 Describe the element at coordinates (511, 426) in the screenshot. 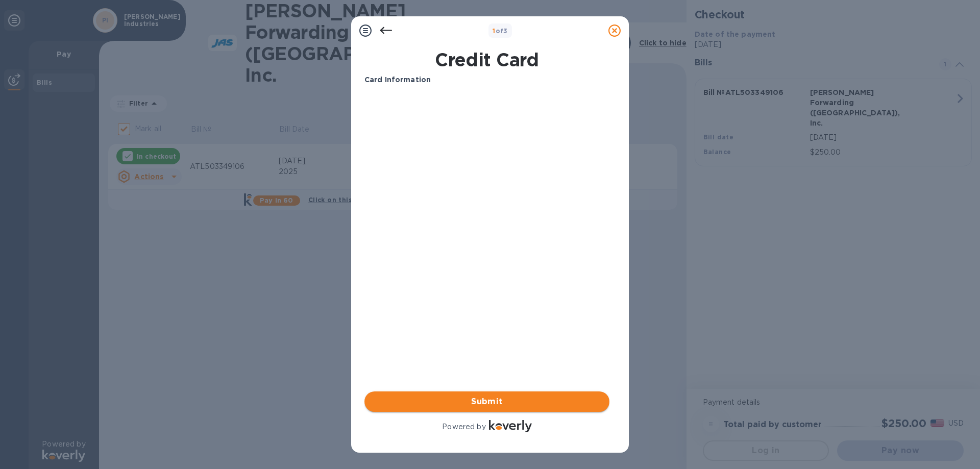

I see `img: Logo` at that location.